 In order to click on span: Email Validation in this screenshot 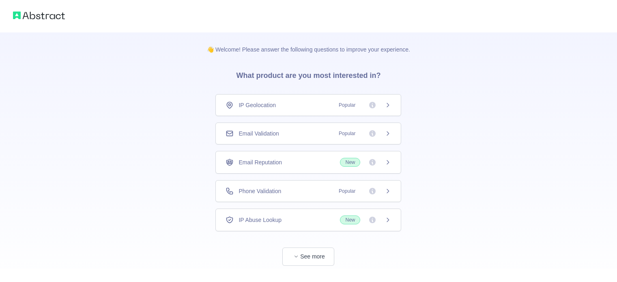, I will do `click(259, 134)`.